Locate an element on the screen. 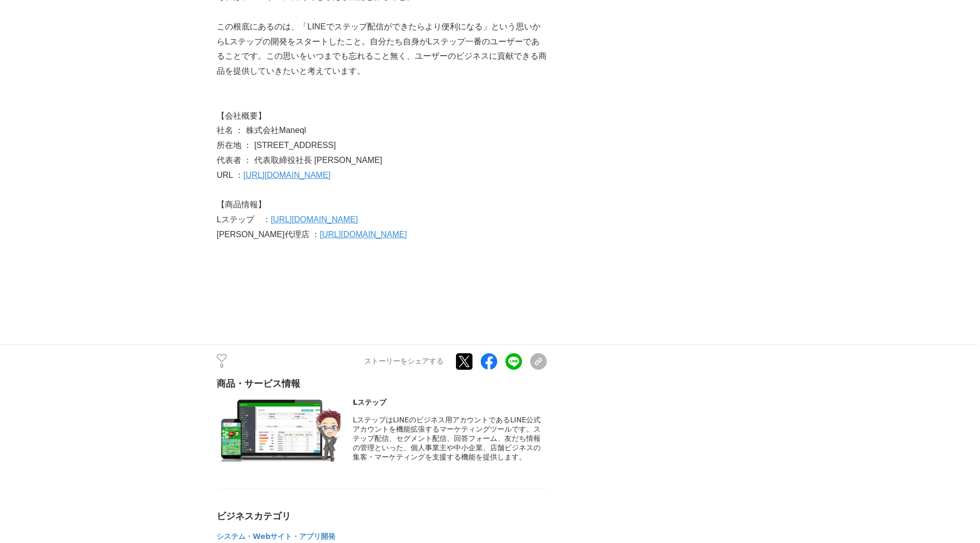 This screenshot has width=980, height=543. img: thumbnail_1684ff20-5c42-11ee-b719-8988c8d72c92.png is located at coordinates (279, 433).